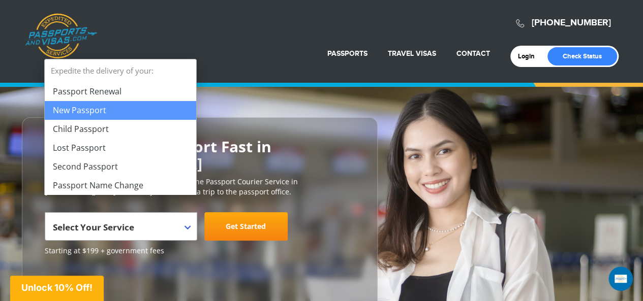  Describe the element at coordinates (246, 227) in the screenshot. I see `a: Get Started` at that location.